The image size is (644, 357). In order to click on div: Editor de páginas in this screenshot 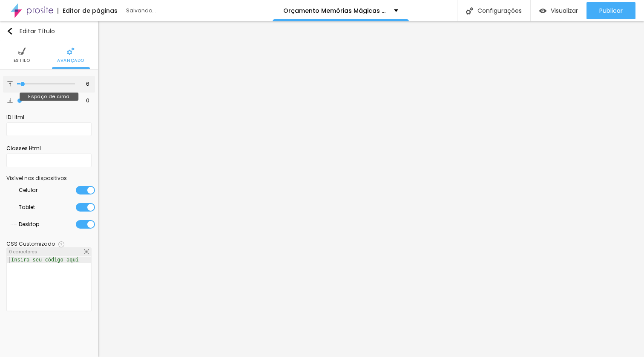, I will do `click(88, 11)`.